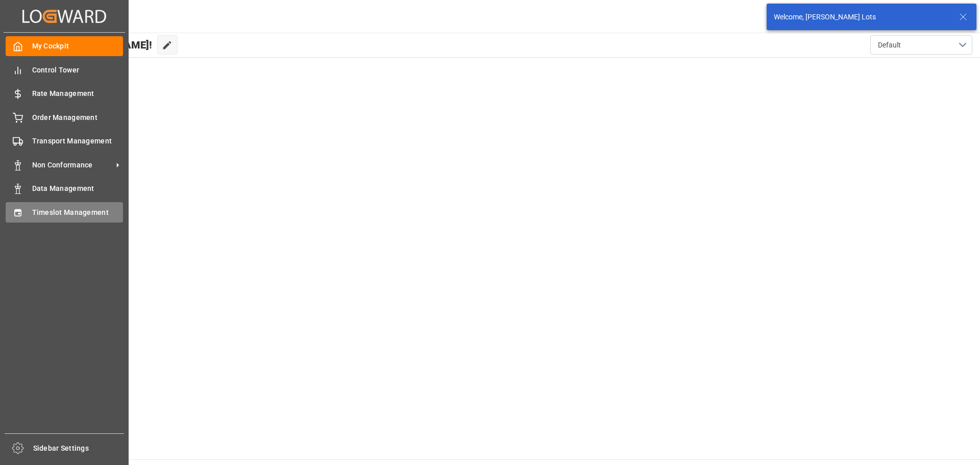 Image resolution: width=980 pixels, height=465 pixels. I want to click on span: Transport Management, so click(78, 141).